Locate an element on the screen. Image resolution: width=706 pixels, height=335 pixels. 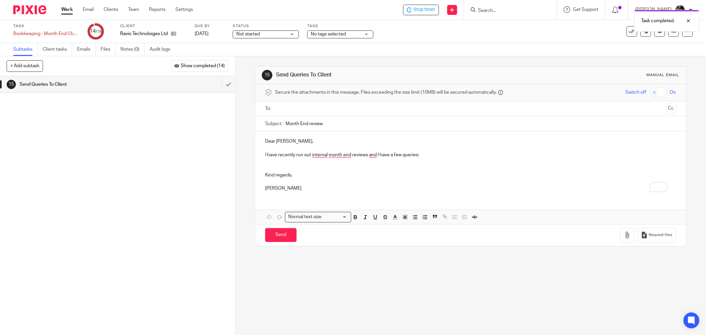
label: Status is located at coordinates (266, 26).